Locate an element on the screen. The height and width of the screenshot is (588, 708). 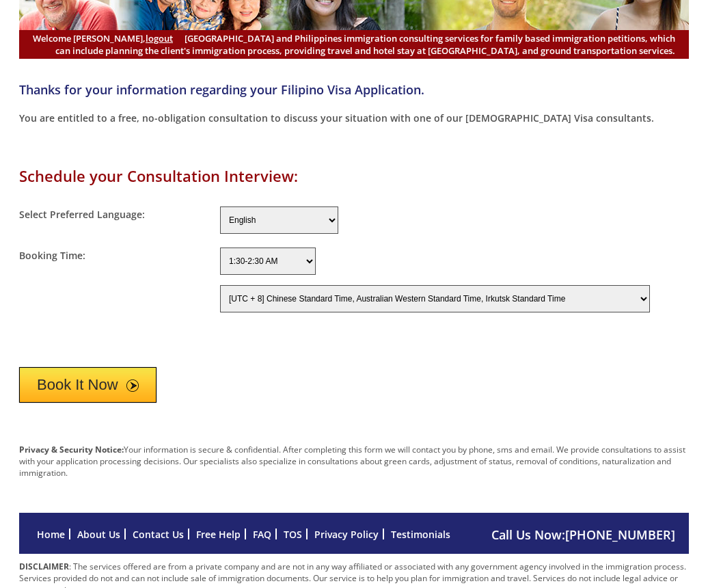
label: Booking Time: is located at coordinates (52, 254).